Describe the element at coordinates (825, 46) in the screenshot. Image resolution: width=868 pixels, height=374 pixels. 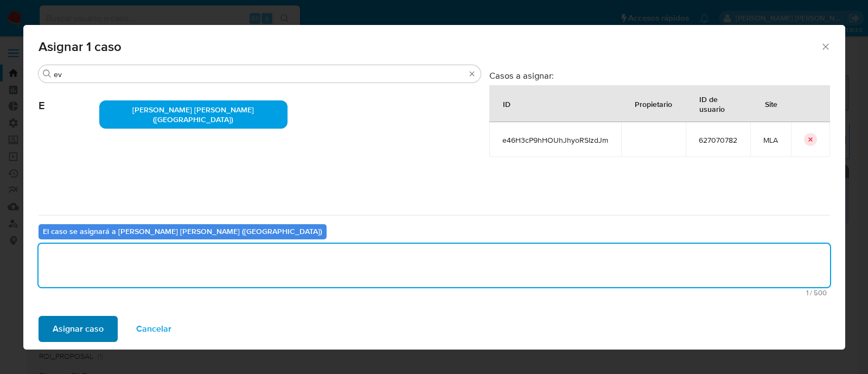
I see `button: Cerrar ventana` at that location.